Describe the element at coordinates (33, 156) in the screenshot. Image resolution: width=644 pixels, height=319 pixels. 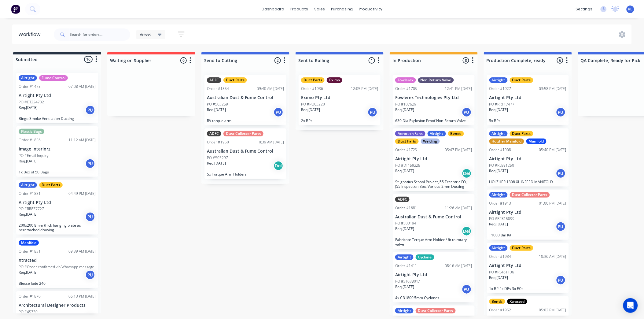
I see `p: PO #Email Inquiry` at that location.